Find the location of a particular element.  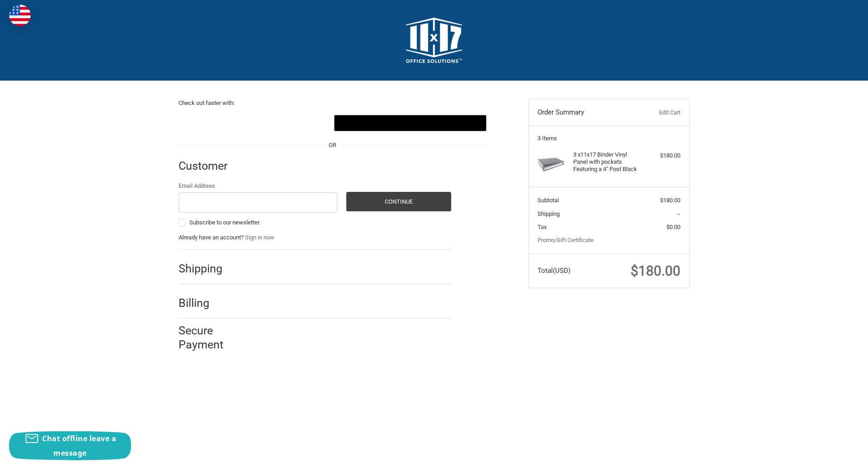

span: Shipping is located at coordinates (548, 213).